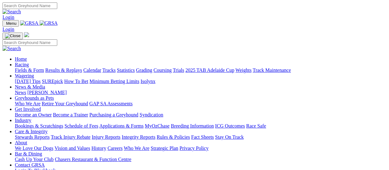  What do you see at coordinates (20, 92) in the screenshot?
I see `a: News` at bounding box center [20, 92].